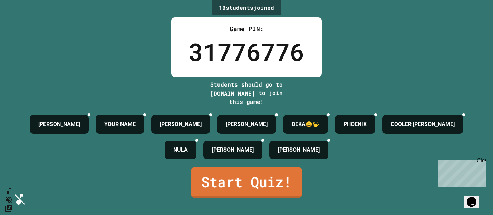 The width and height of the screenshot is (493, 215). What do you see at coordinates (9, 199) in the screenshot?
I see `button: Unmute music` at bounding box center [9, 199].